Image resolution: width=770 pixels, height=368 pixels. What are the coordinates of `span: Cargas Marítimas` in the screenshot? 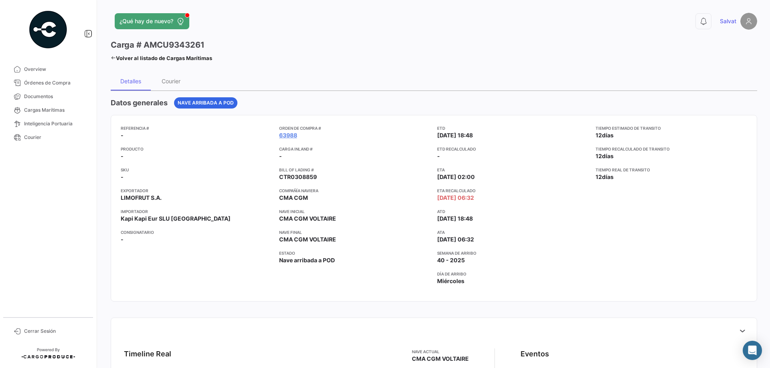 It's located at (55, 110).